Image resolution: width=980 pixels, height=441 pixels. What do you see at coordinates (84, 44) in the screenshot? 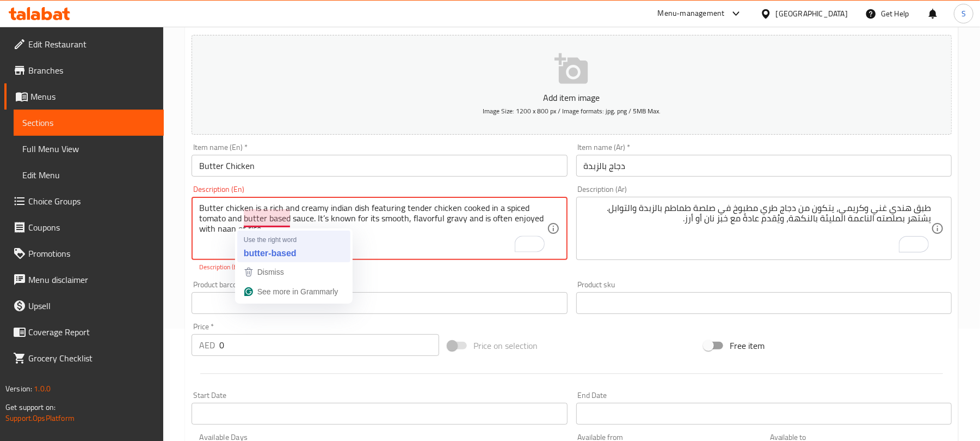
I see `a: Edit Restaurant` at bounding box center [84, 44].